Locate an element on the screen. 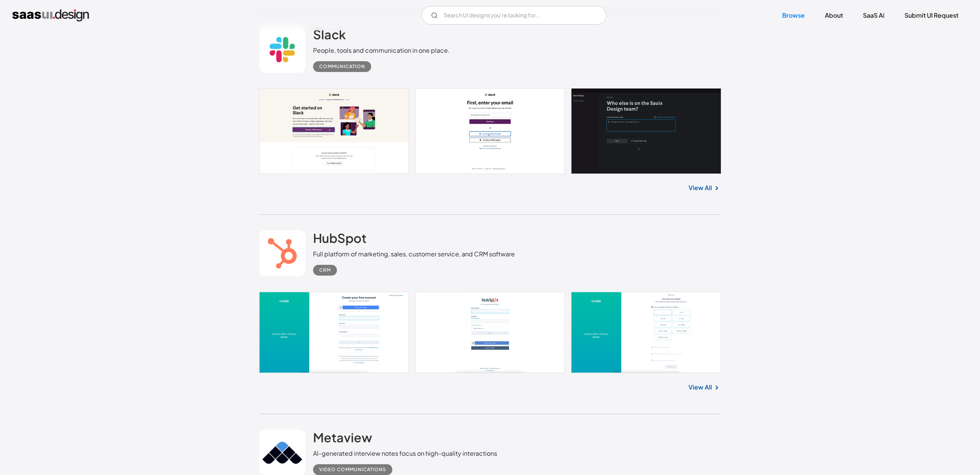  div: Communication is located at coordinates (342, 67).